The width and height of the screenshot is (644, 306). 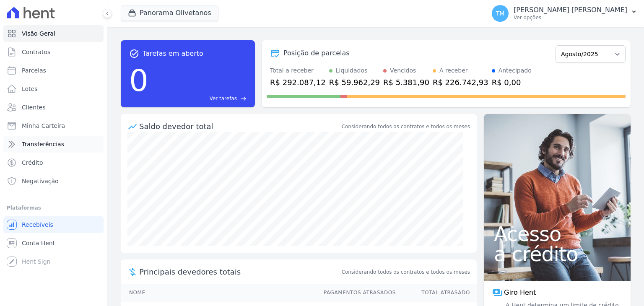 What do you see at coordinates (37, 225) in the screenshot?
I see `span: Recebíveis` at bounding box center [37, 225].